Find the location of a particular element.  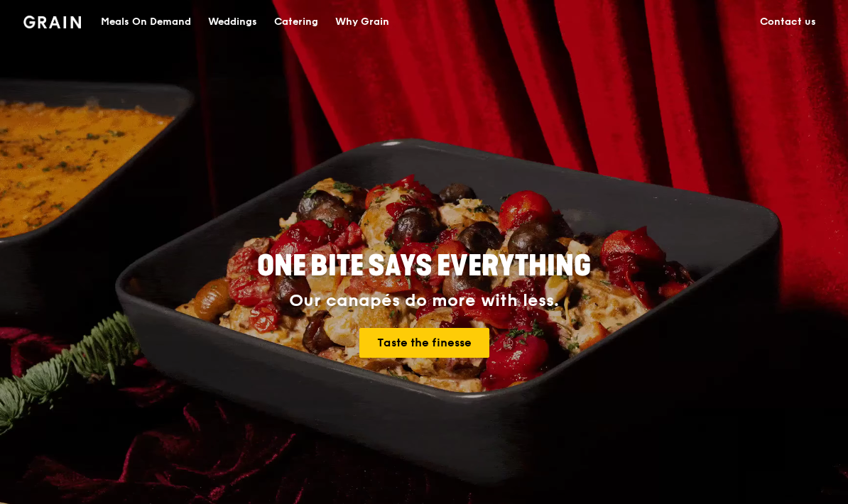

a: Contact us is located at coordinates (788, 22).